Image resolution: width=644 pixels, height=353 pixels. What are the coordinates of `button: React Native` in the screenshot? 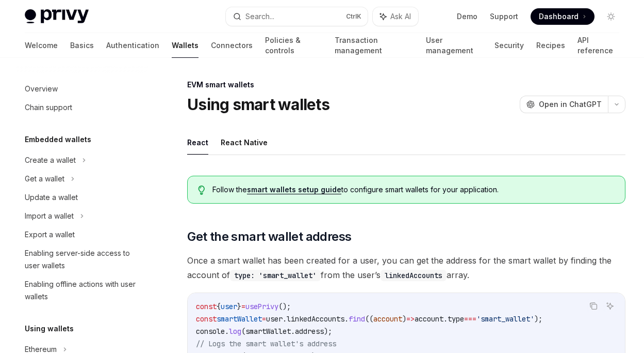 It's located at (244, 142).